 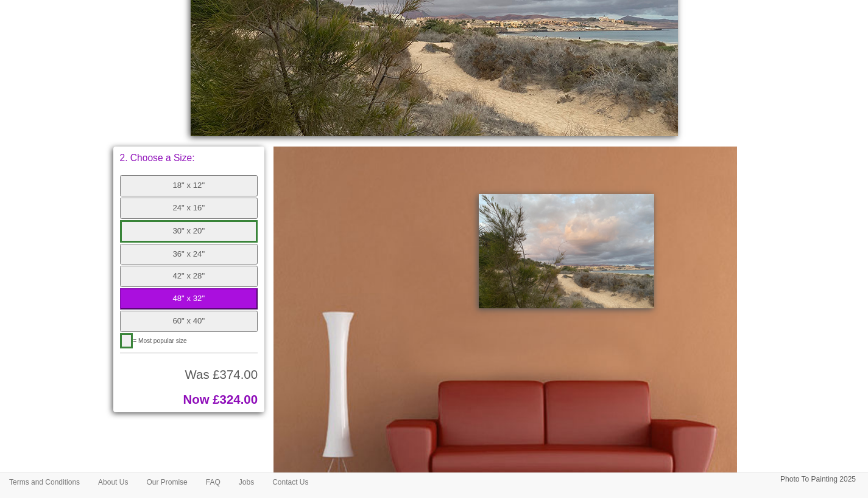 I want to click on button: 60" x 40", so click(x=189, y=321).